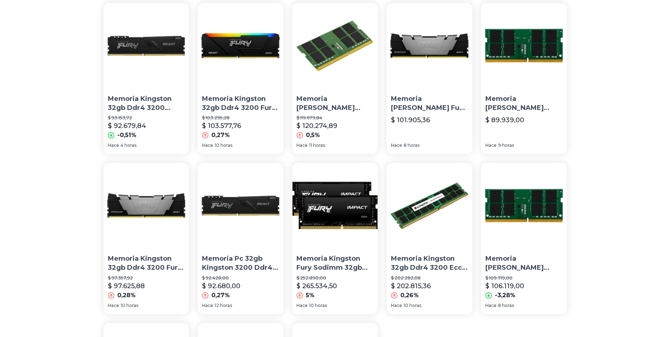  Describe the element at coordinates (335, 264) in the screenshot. I see `p: Memoria Kingston Fury Sodimm 32gb Ddr4 (2x 16gb) 3200` at that location.